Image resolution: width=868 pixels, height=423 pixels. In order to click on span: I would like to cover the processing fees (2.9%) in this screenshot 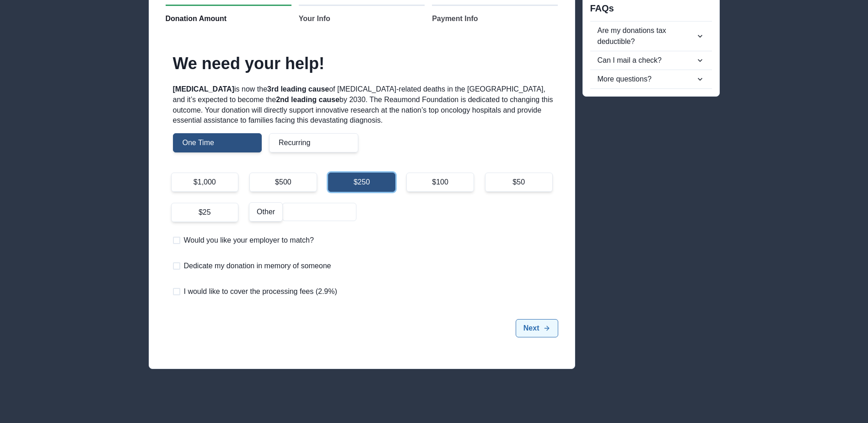, I will do `click(261, 292)`.